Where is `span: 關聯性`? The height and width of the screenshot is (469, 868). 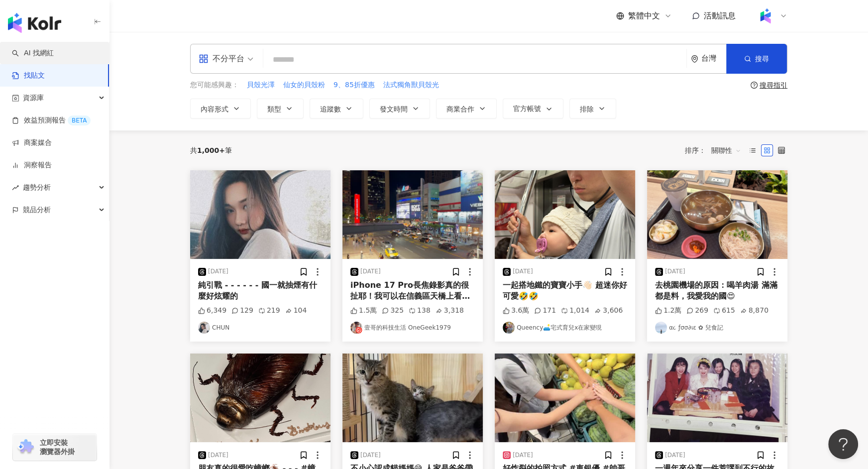 span: 關聯性 is located at coordinates (726, 150).